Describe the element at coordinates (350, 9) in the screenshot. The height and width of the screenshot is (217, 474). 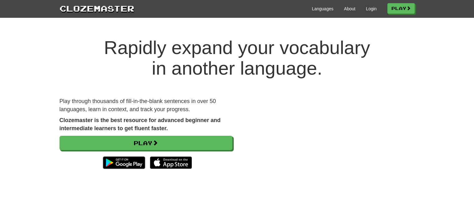
I see `a: About` at that location.